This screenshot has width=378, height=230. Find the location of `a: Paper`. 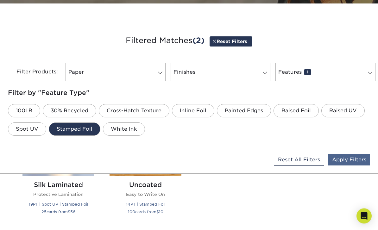

a: Paper is located at coordinates (116, 73).